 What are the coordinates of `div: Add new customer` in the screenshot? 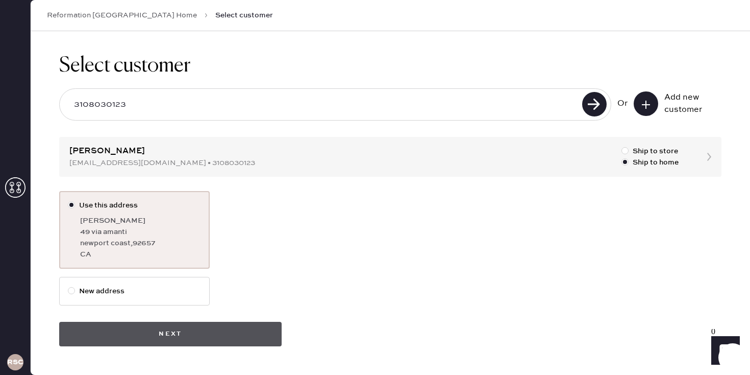 It's located at (690, 104).